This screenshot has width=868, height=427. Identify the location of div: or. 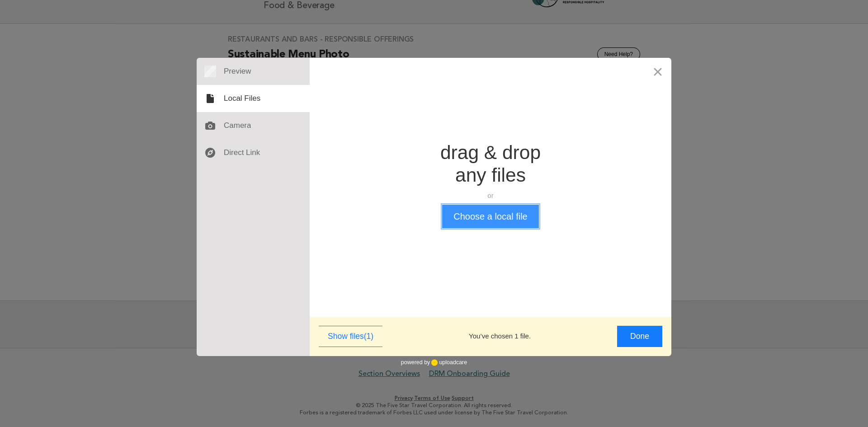
(491, 195).